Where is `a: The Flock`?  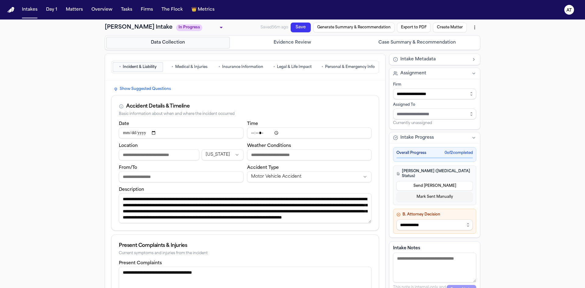 a: The Flock is located at coordinates (172, 10).